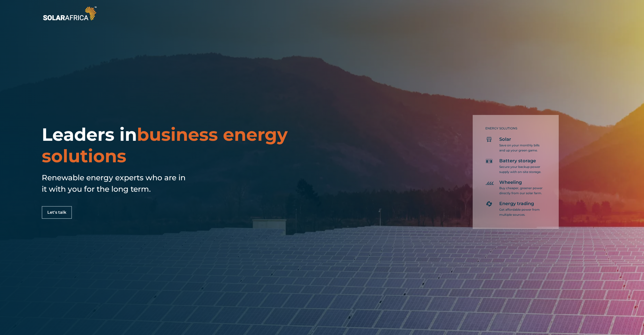 The width and height of the screenshot is (644, 335). Describe the element at coordinates (514, 129) in the screenshot. I see `h5: ENERGY SOLUTIONS` at that location.